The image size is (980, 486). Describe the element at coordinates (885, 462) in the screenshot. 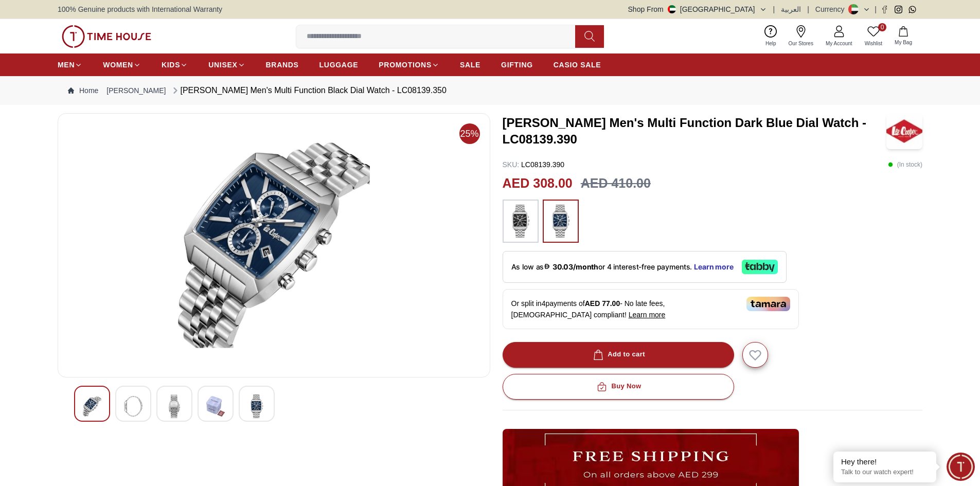

I see `div: Hey there!` at that location.